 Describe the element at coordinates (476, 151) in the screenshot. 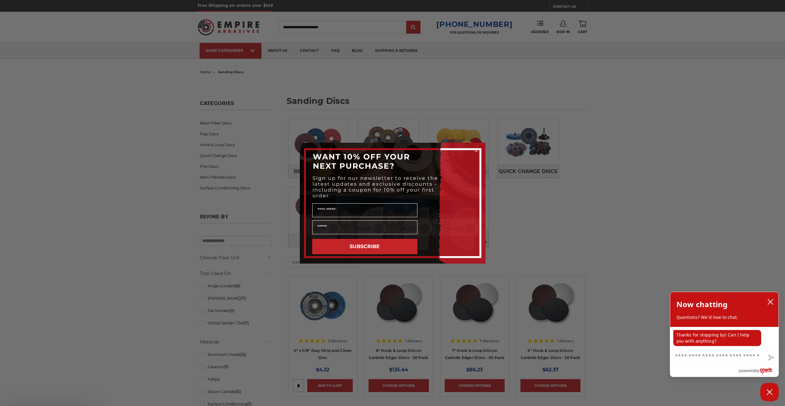

I see `button: Close dialog` at that location.